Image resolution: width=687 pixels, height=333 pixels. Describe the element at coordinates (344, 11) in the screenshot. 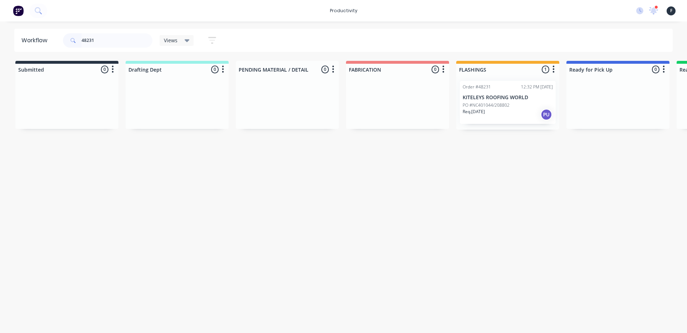

I see `div: productivity` at that location.